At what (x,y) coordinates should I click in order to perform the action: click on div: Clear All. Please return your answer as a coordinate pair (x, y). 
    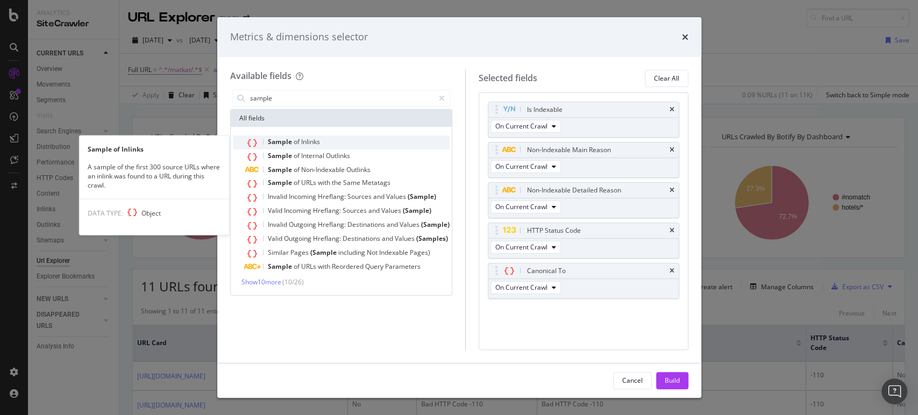
    Looking at the image, I should click on (666, 78).